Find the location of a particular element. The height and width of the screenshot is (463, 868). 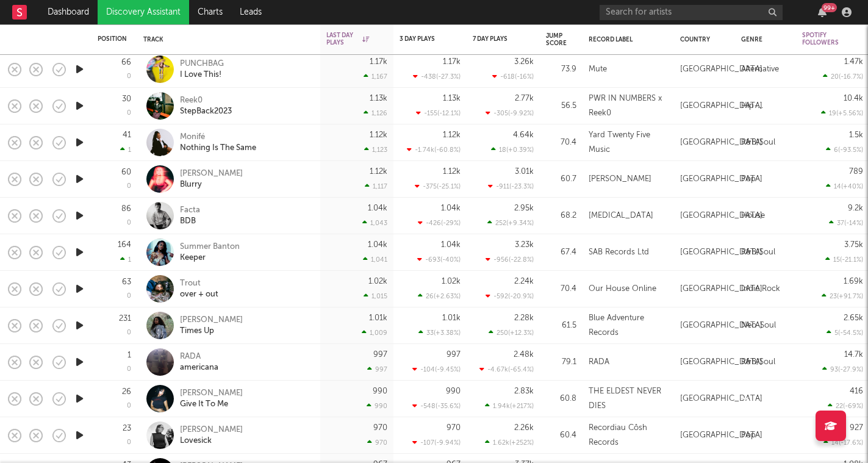

div: 1,041 is located at coordinates (375, 259).